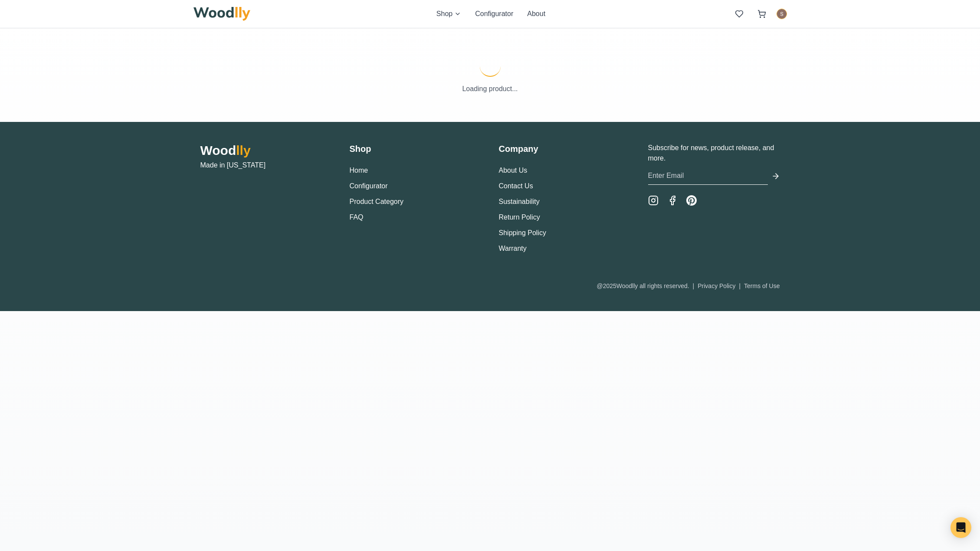 This screenshot has height=551, width=980. What do you see at coordinates (415, 149) in the screenshot?
I see `h3: Shop` at bounding box center [415, 149].